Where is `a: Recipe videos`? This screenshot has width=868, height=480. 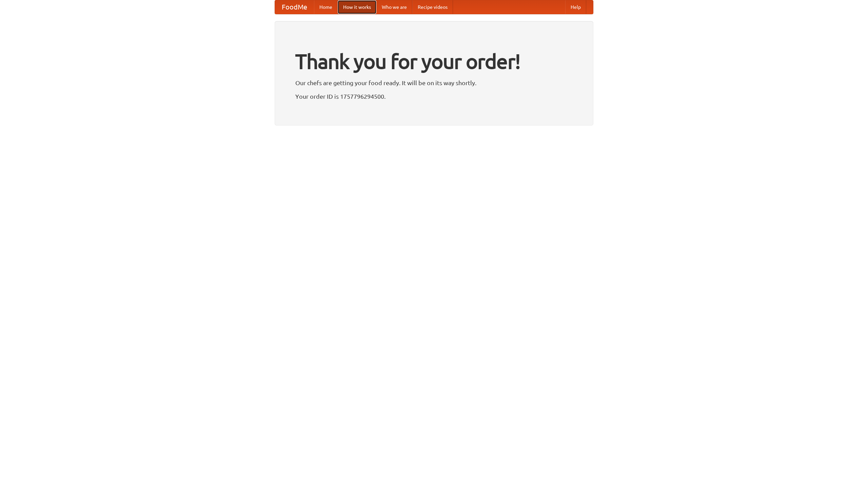
a: Recipe videos is located at coordinates (433, 7).